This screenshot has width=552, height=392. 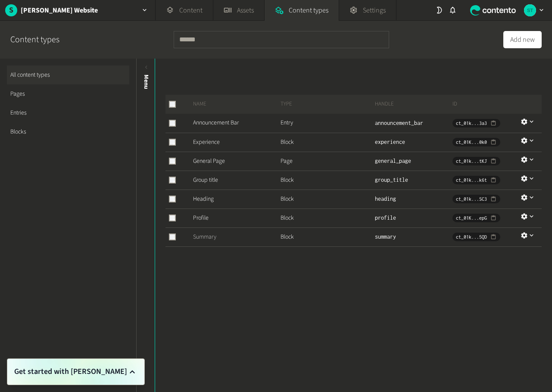 What do you see at coordinates (209, 161) in the screenshot?
I see `a: General Page` at bounding box center [209, 161].